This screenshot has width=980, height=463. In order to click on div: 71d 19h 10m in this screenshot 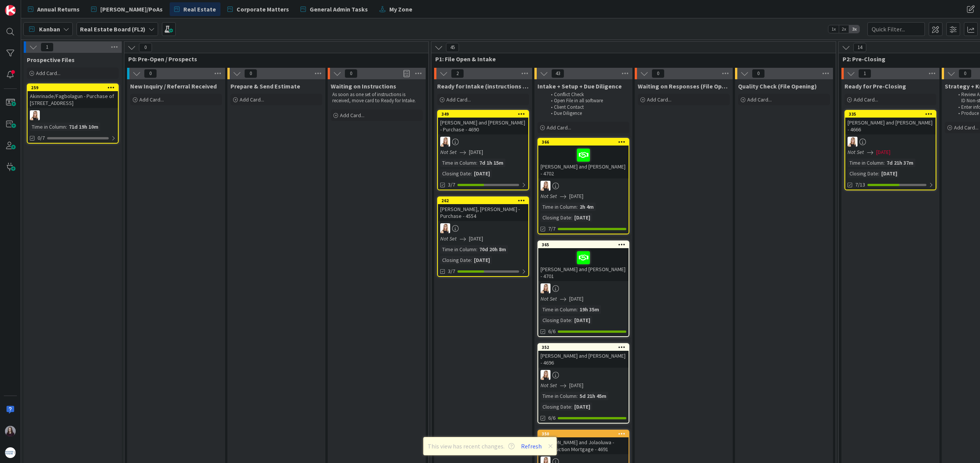, I will do `click(84, 127)`.